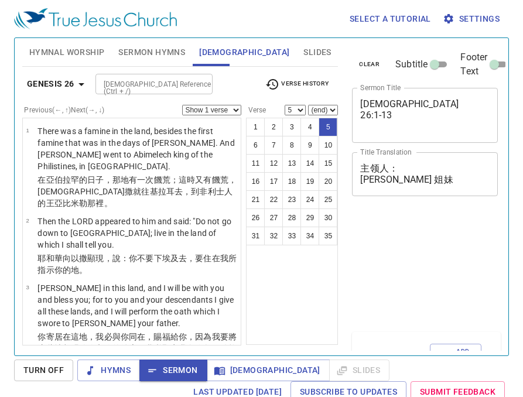  Describe the element at coordinates (95, 19) in the screenshot. I see `img: True Jesus Church` at that location.